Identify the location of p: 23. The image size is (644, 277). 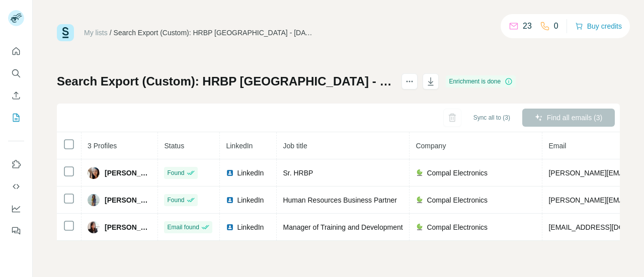
(527, 26).